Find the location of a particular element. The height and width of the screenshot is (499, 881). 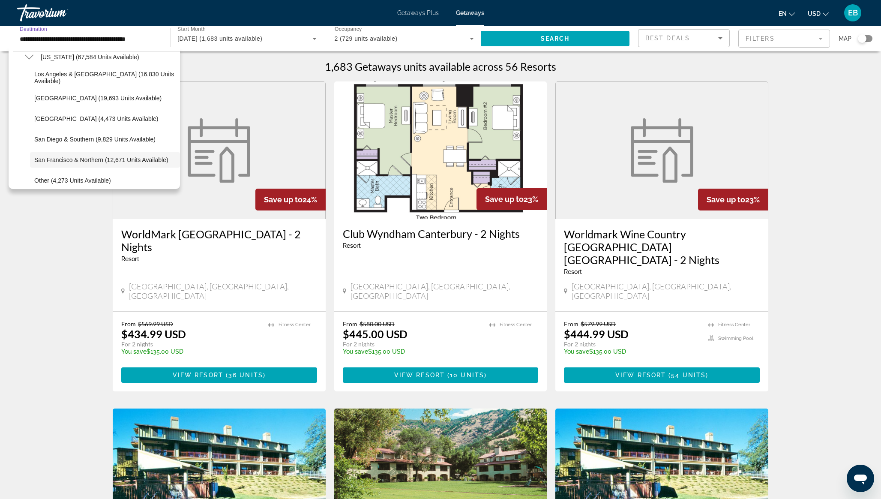

p: $444.99 USD is located at coordinates (596, 334).